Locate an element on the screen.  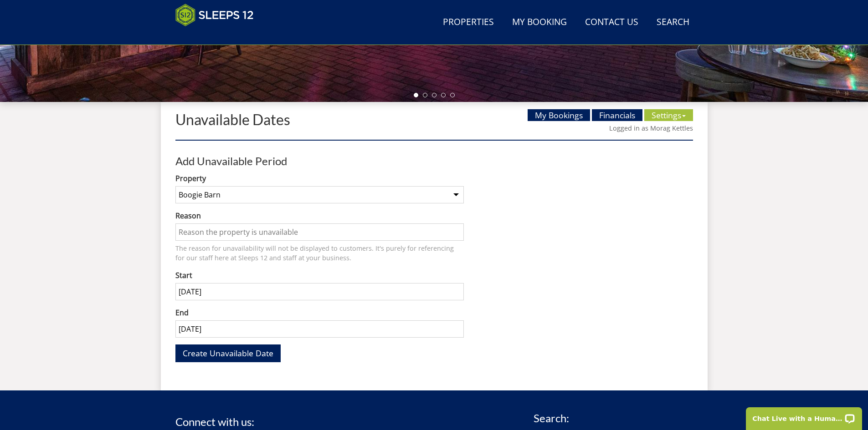
a: Logged in as Morag Kettles is located at coordinates (651, 128).